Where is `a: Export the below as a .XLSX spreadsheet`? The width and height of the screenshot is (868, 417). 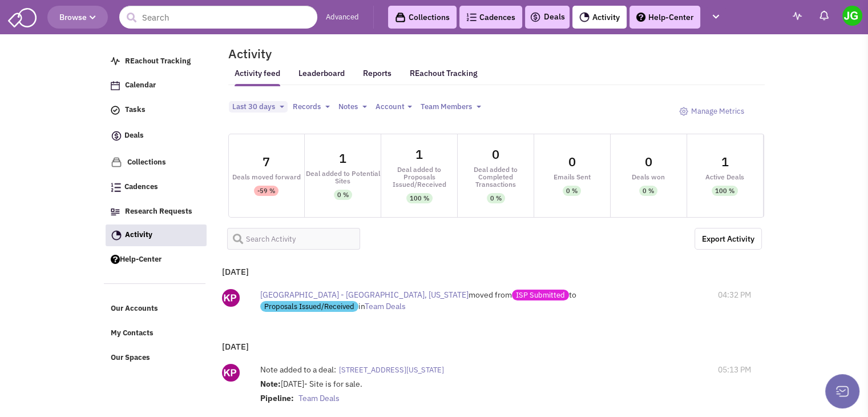
a: Export the below as a .XLSX spreadsheet is located at coordinates (728, 239).